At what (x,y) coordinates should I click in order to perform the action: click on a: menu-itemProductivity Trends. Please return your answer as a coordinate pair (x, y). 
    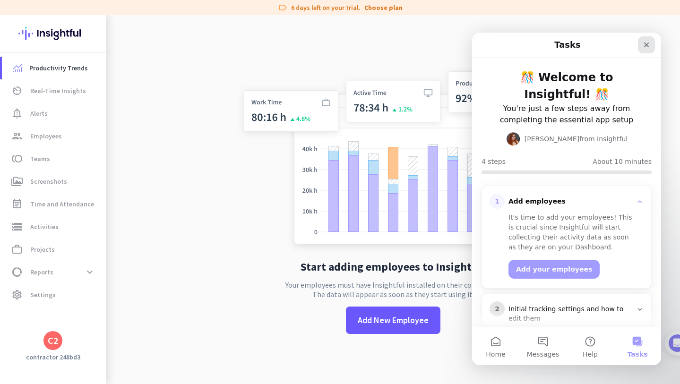
    Looking at the image, I should click on (54, 68).